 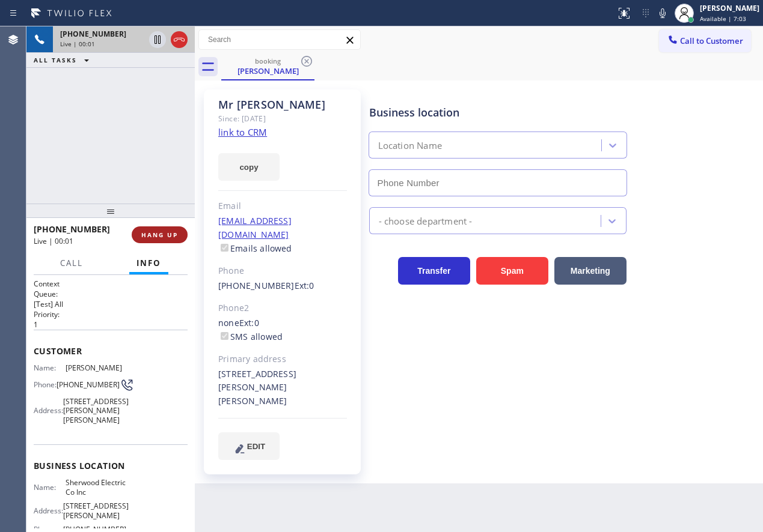 I want to click on button: Marketing, so click(x=590, y=270).